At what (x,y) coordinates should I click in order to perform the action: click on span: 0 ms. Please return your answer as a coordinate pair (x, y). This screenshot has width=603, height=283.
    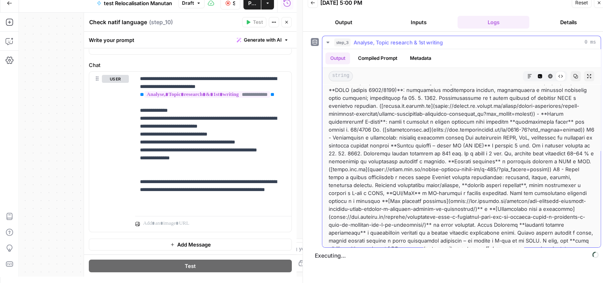
    Looking at the image, I should click on (590, 42).